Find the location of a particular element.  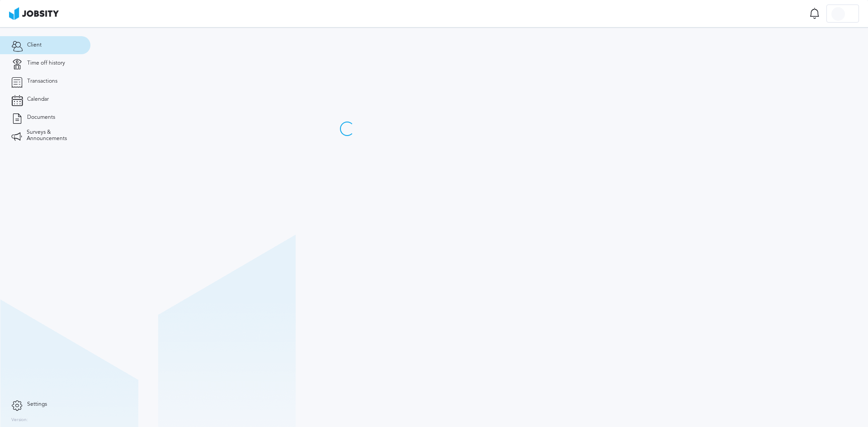

span: Calendar is located at coordinates (38, 99).